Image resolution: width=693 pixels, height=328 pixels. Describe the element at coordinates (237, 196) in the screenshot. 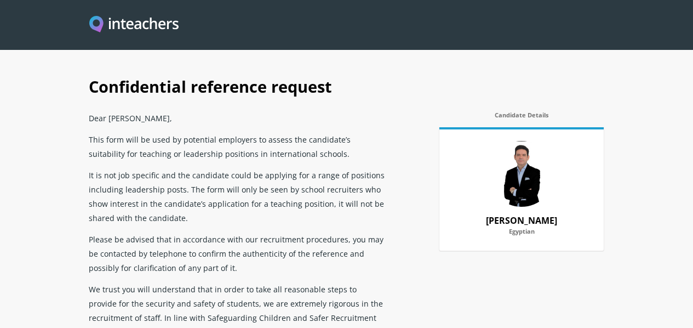

I see `p: It is not job specific and the candidate could be applying for a range of positions including lea...` at that location.